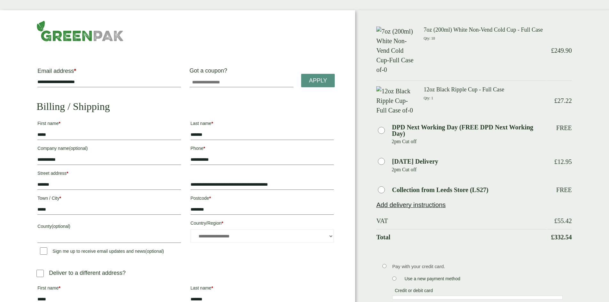 The height and width of the screenshot is (302, 609). Describe the element at coordinates (109, 174) in the screenshot. I see `label: Street address` at that location.